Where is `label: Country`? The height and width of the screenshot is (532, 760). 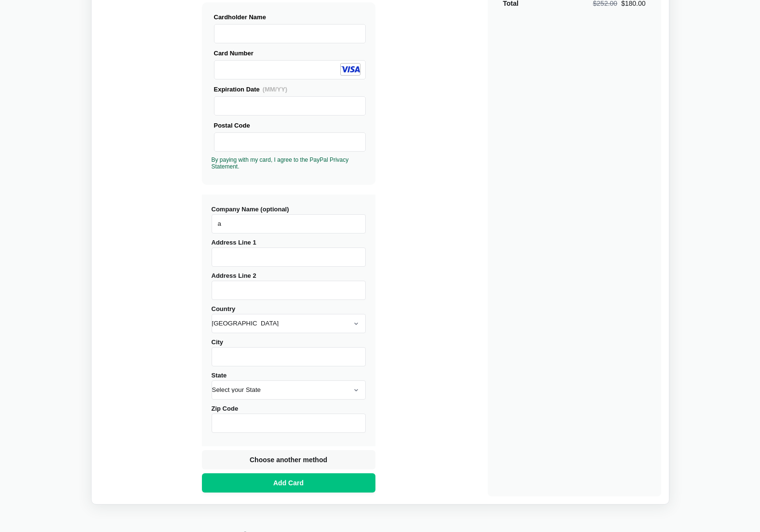
label: Country is located at coordinates (289, 319).